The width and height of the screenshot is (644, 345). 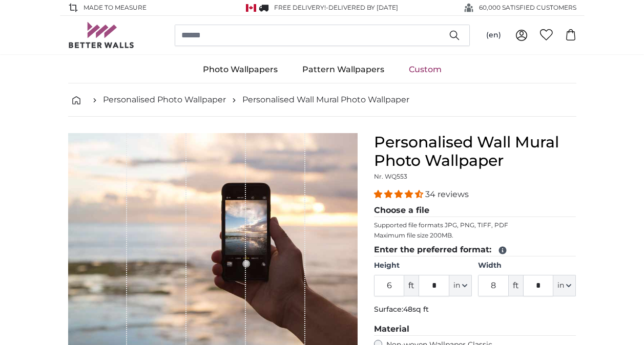 I want to click on a: Canada, so click(x=251, y=7).